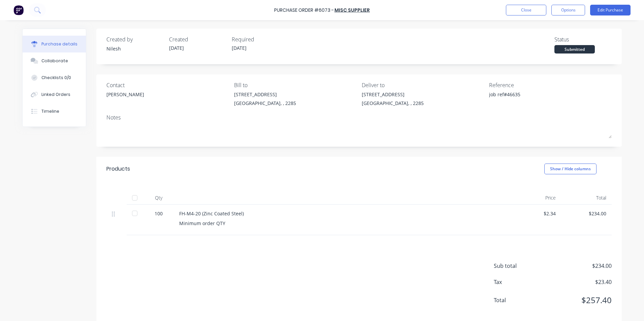 The height and width of the screenshot is (321, 644). I want to click on div: Created by, so click(135, 39).